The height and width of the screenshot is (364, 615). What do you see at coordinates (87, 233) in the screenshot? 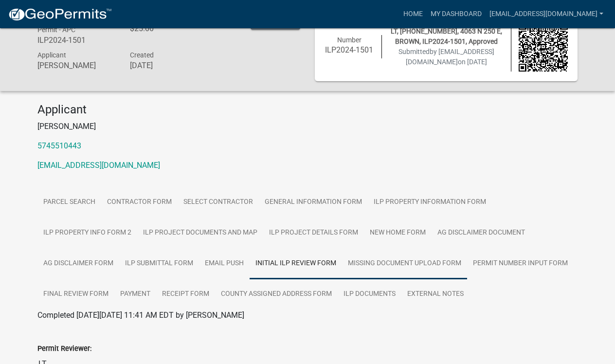
I see `a: ILP Property Info Form 2` at bounding box center [87, 233].